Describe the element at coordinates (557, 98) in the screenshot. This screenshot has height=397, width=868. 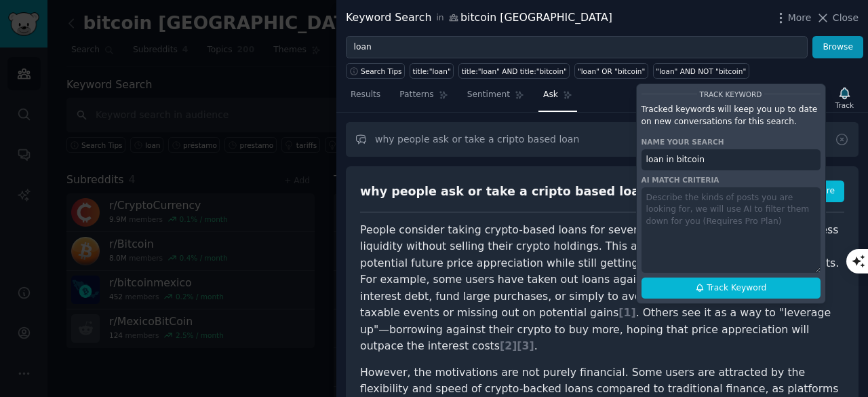
I see `a: Ask` at that location.